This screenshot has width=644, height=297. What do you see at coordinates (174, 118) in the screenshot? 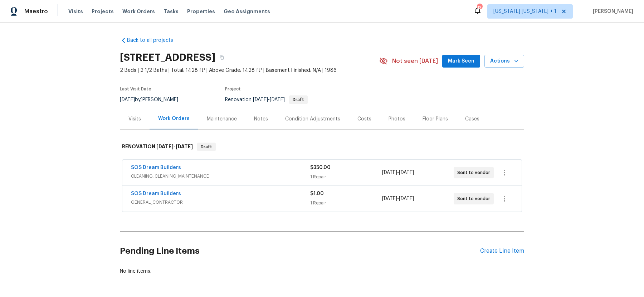
I see `div: Work Orders` at bounding box center [174, 118].